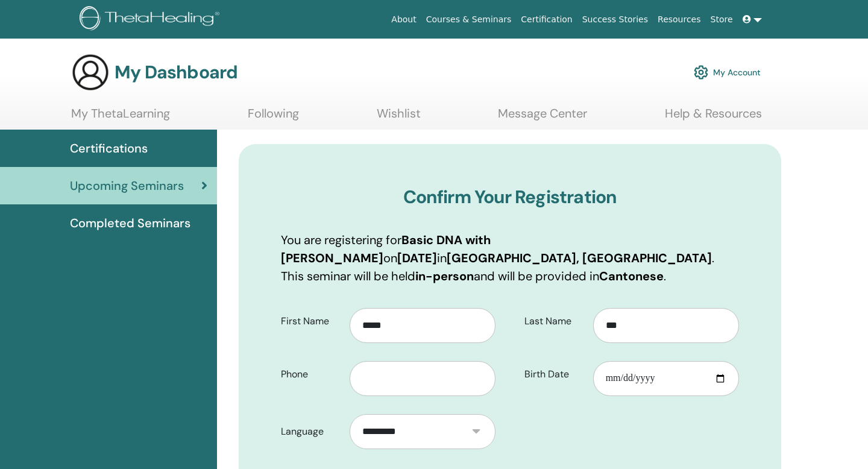 This screenshot has width=868, height=469. What do you see at coordinates (469, 20) in the screenshot?
I see `a: Courses & Seminars` at bounding box center [469, 20].